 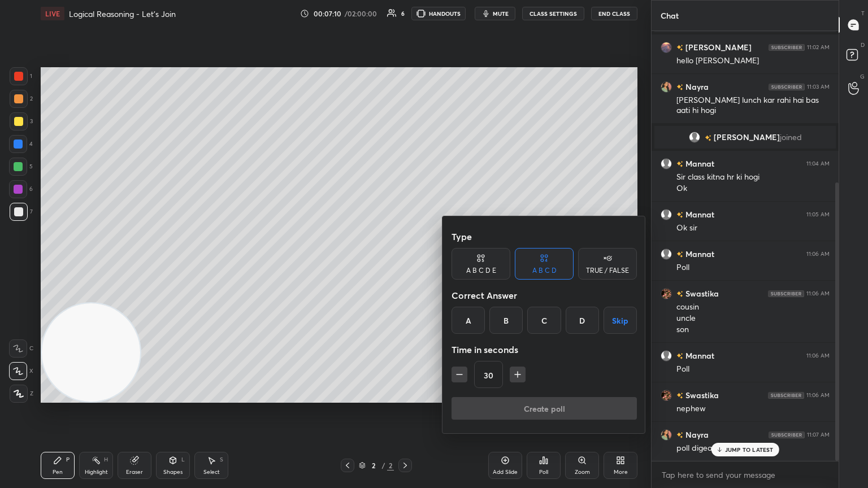 I want to click on div: Correct Answer, so click(x=544, y=296).